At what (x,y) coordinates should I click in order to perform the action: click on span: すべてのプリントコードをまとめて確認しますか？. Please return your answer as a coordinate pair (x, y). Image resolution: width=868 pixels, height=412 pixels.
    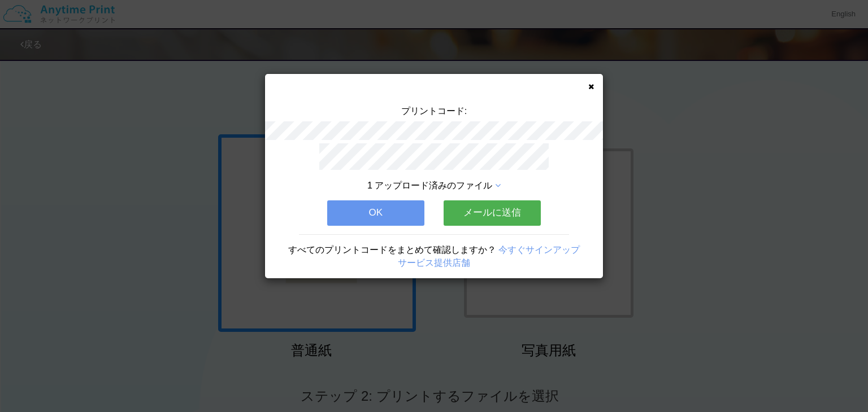
    Looking at the image, I should click on (393, 250).